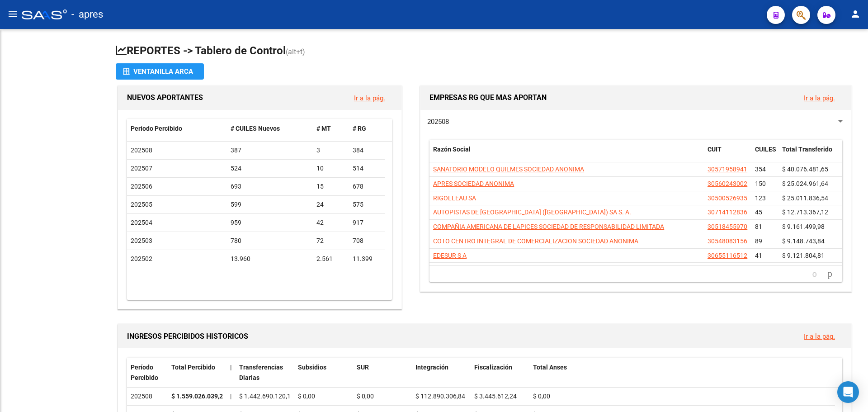  I want to click on datatable-header-cell: # MT, so click(331, 129).